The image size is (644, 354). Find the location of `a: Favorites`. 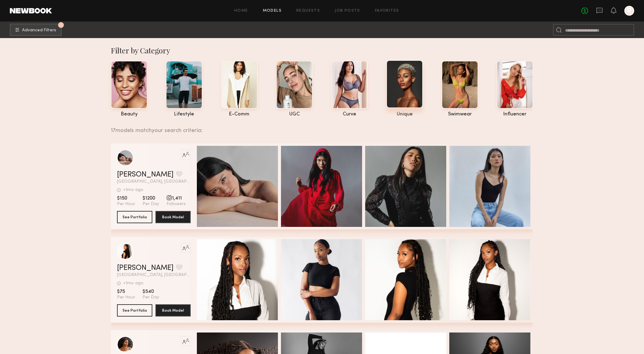

a: Favorites is located at coordinates (387, 10).